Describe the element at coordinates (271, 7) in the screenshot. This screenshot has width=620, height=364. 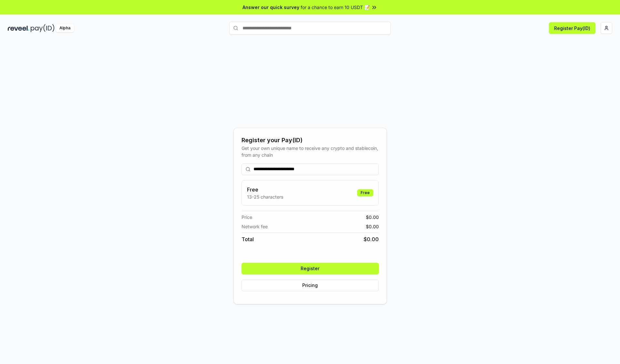
I see `span: Answer our quick survey` at that location.